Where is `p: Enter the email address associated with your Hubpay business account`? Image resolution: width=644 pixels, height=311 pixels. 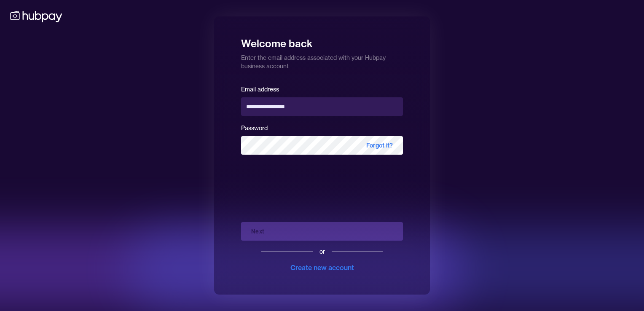
p: Enter the email address associated with your Hubpay business account is located at coordinates (322, 60).